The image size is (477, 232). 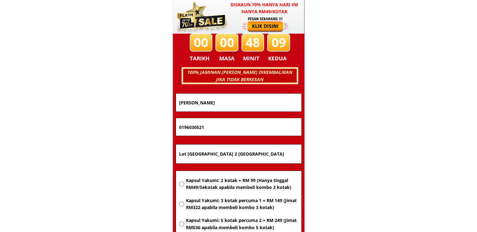 I want to click on h3: MASA, so click(x=227, y=58).